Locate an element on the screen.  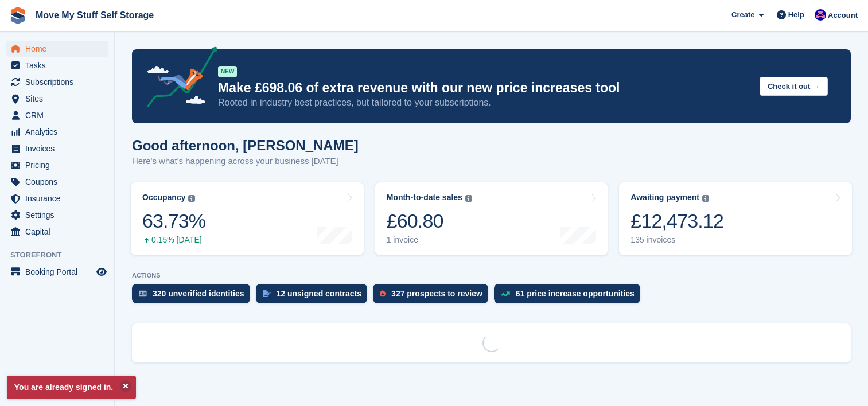
div: 63.73% is located at coordinates (174, 221).